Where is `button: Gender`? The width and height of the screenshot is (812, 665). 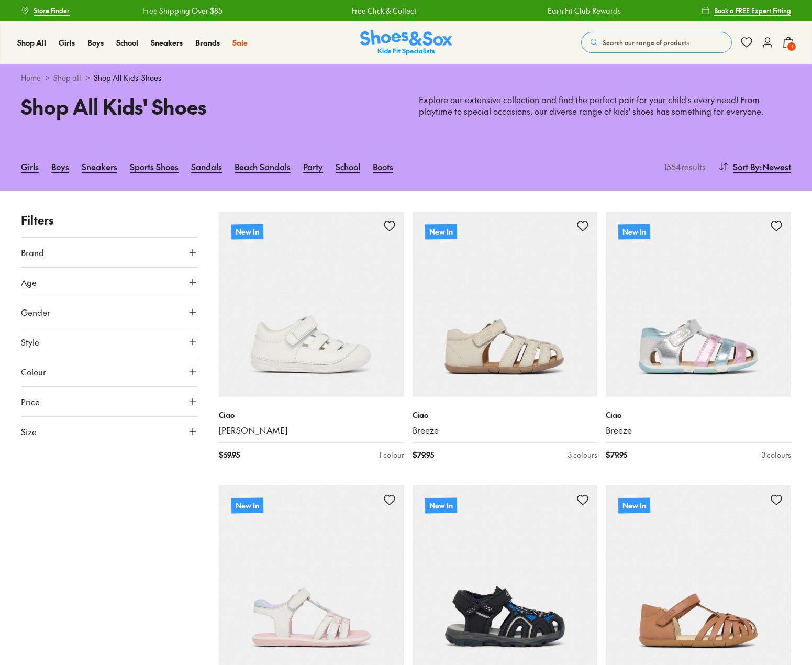
button: Gender is located at coordinates (110, 312).